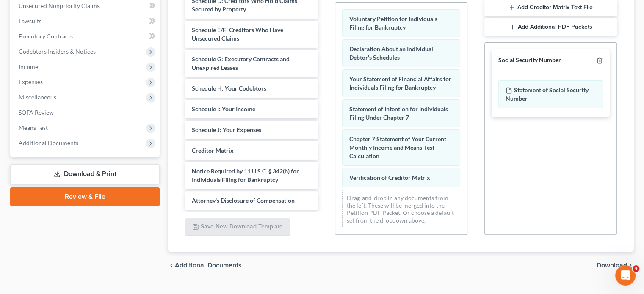  Describe the element at coordinates (631, 265) in the screenshot. I see `i: chevron_right` at that location.